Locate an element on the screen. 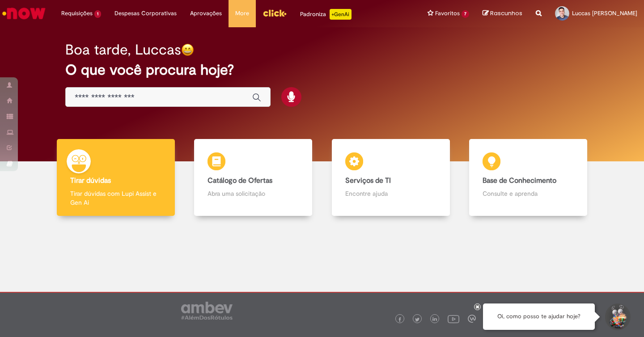 The width and height of the screenshot is (644, 337). b: Tirar dúvidas is located at coordinates (90, 181).